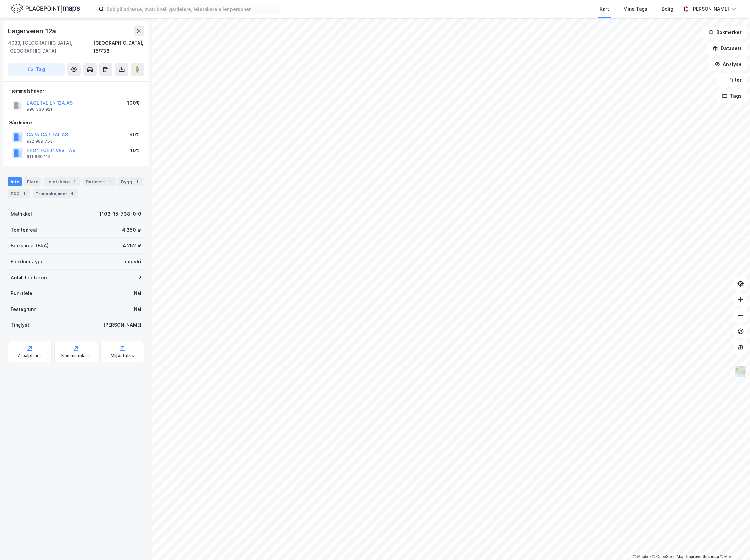 This screenshot has width=750, height=560. I want to click on div: 990 330 921, so click(39, 110).